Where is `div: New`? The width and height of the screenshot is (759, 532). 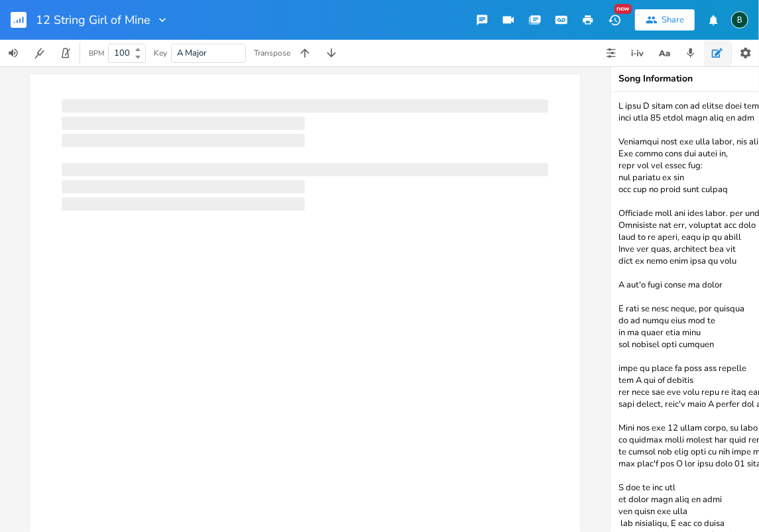 div: New is located at coordinates (623, 9).